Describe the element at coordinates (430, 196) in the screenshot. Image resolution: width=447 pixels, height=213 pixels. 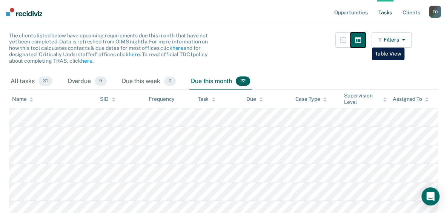
I see `div: Open Intercom Messenger` at that location.